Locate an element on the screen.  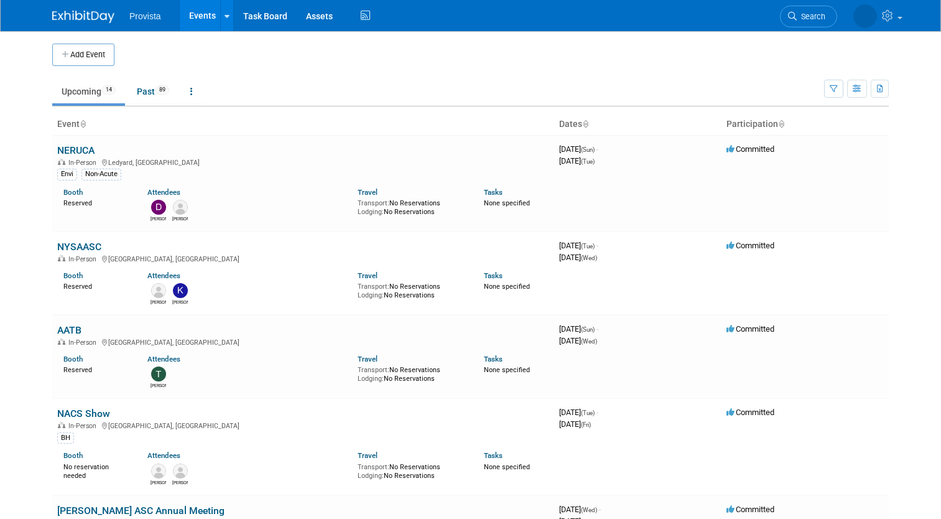
div: Allyson Freeman is located at coordinates (180, 218).